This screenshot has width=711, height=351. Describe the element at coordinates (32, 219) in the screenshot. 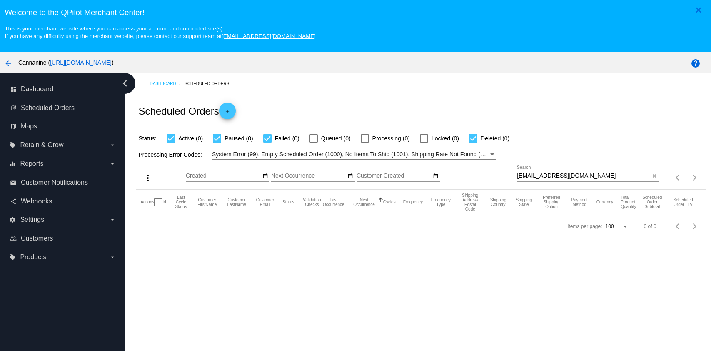

I see `span: Settings` at that location.